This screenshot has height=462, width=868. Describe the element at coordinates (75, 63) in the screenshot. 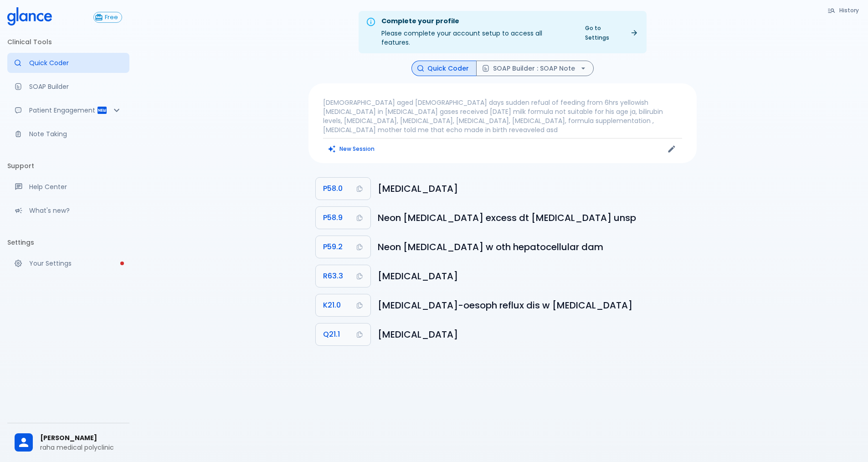

I see `p: Quick Coder` at that location.